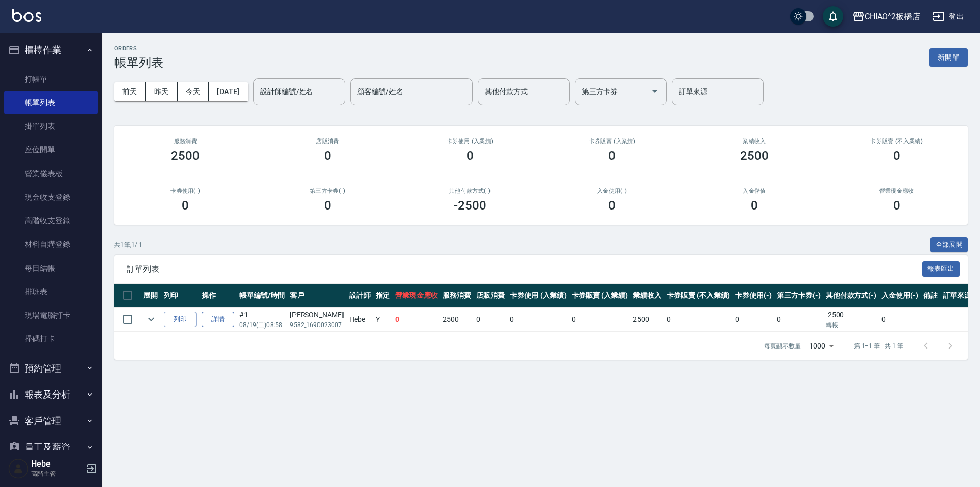 This screenshot has height=487, width=980. I want to click on h2: 入金儲值, so click(754, 191).